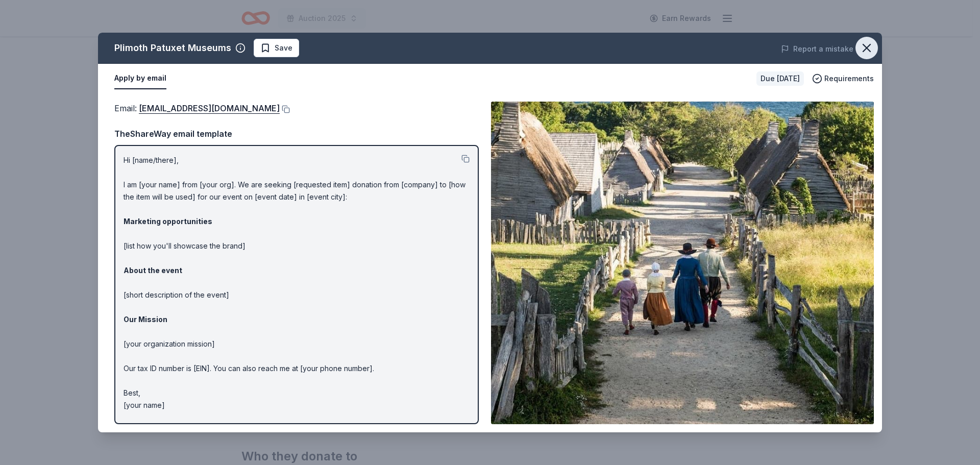  Describe the element at coordinates (283, 48) in the screenshot. I see `span: Save` at that location.